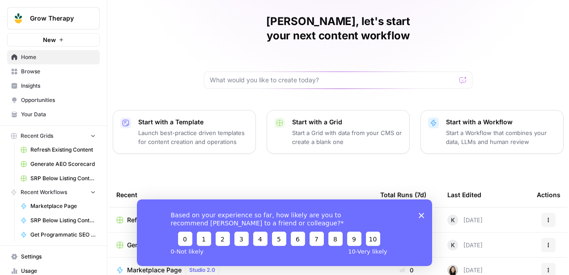  Describe the element at coordinates (123, 39) in the screenshot. I see `button: 4` at that location.